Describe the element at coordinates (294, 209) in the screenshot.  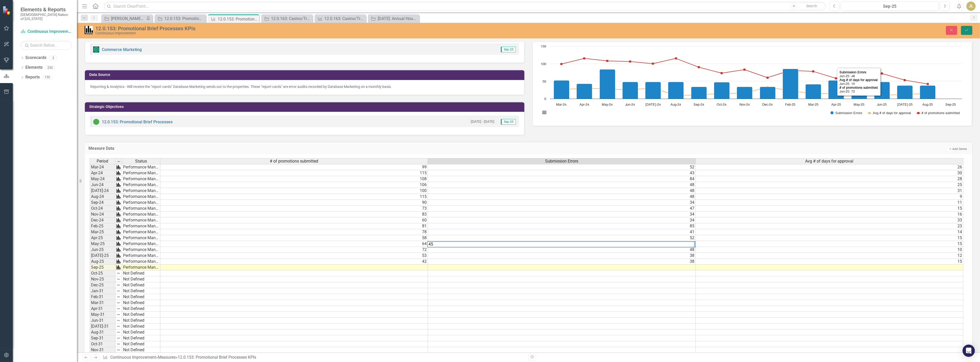
I see `td: 73` at that location.